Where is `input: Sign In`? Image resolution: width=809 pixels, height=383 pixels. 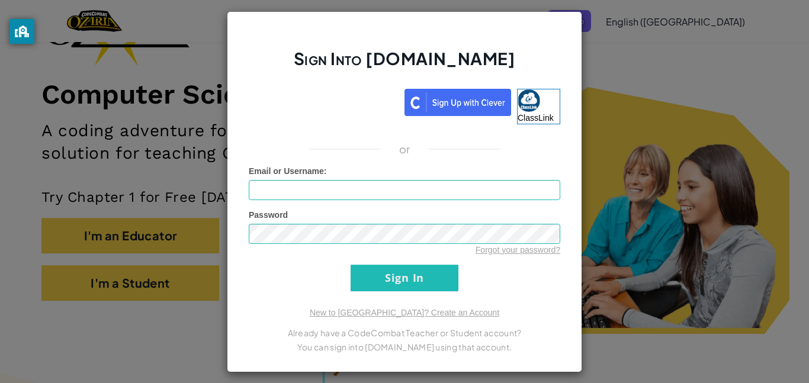 input: Sign In is located at coordinates (404, 278).